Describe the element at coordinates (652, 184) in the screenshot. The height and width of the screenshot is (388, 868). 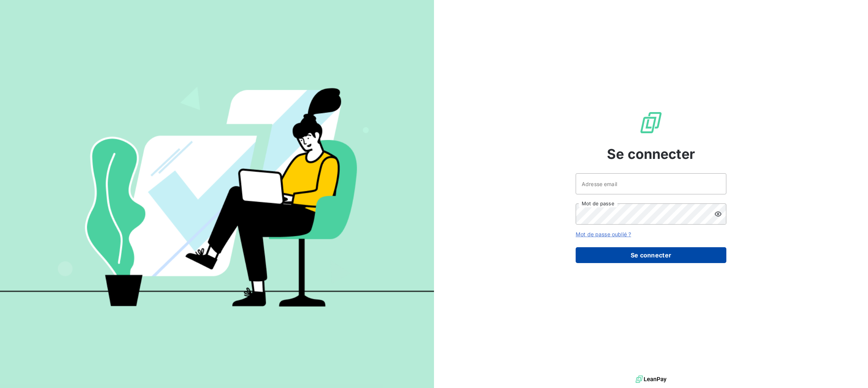
I see `input: placeholder` at that location.